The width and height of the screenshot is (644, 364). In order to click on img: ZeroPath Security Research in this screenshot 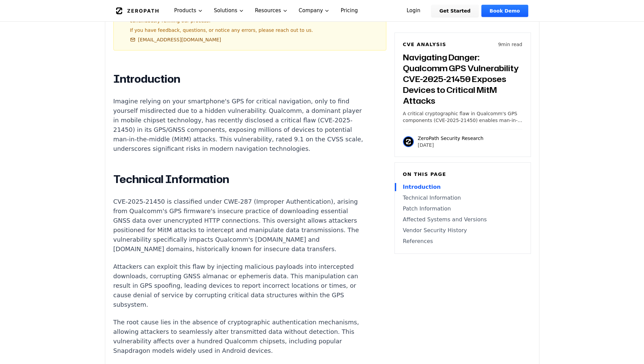, I will do `click(409, 142)`.